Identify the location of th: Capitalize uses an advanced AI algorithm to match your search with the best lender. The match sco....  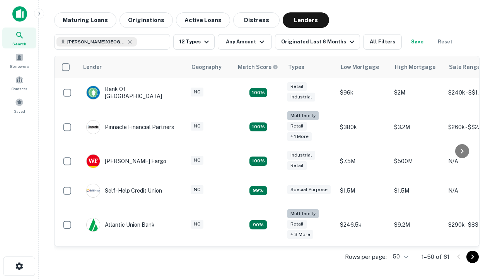
(258, 67).